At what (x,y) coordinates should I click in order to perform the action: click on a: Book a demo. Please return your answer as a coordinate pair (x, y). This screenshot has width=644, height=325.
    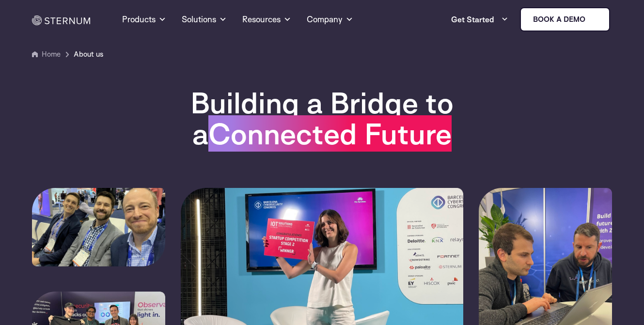
    Looking at the image, I should click on (565, 19).